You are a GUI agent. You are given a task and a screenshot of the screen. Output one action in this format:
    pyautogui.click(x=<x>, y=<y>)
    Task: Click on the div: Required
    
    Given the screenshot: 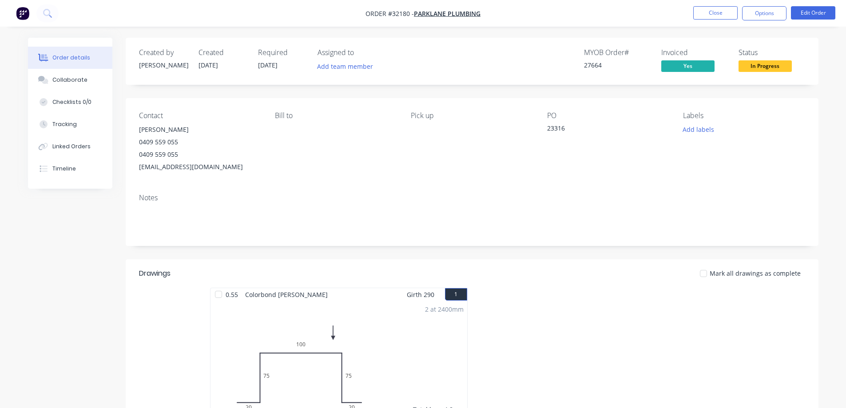 What is the action you would take?
    pyautogui.click(x=282, y=52)
    